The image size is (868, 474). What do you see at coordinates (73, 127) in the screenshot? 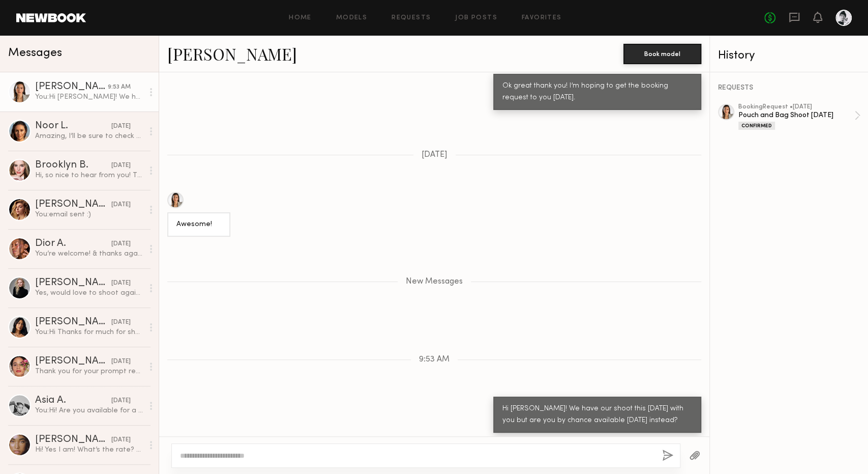
I see `div: Noor L.` at bounding box center [73, 127].